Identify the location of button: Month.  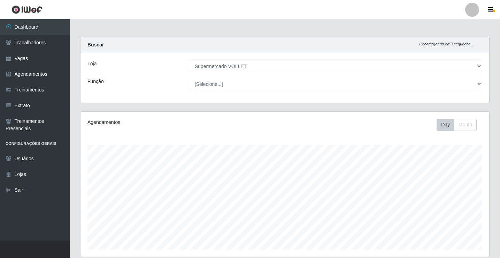
(465, 124).